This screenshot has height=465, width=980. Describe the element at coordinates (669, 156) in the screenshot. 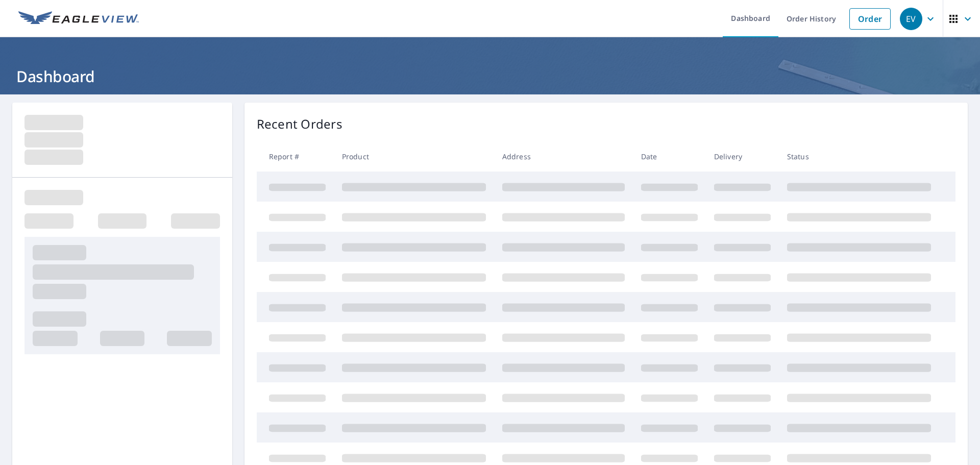

I see `th: Date` at that location.